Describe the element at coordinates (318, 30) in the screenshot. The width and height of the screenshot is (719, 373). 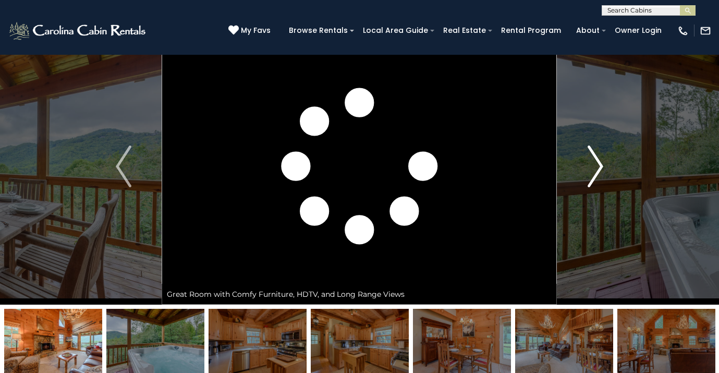
I see `a: Browse Rentals` at that location.